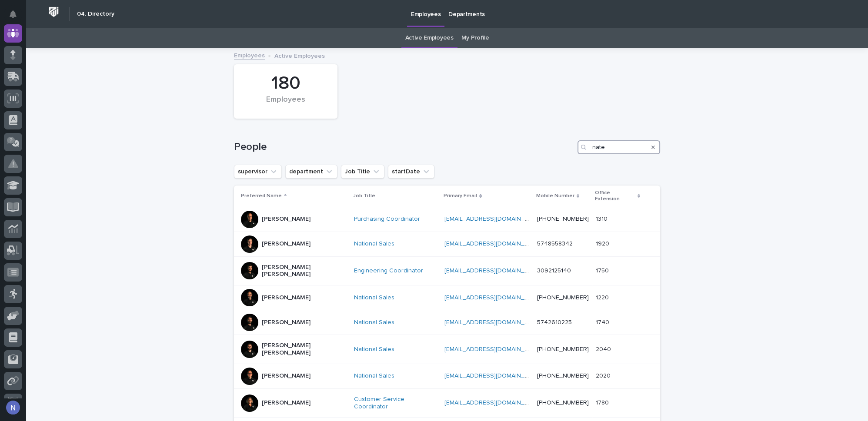 This screenshot has width=868, height=421. What do you see at coordinates (285, 84) in the screenshot?
I see `div: 180` at bounding box center [285, 84].